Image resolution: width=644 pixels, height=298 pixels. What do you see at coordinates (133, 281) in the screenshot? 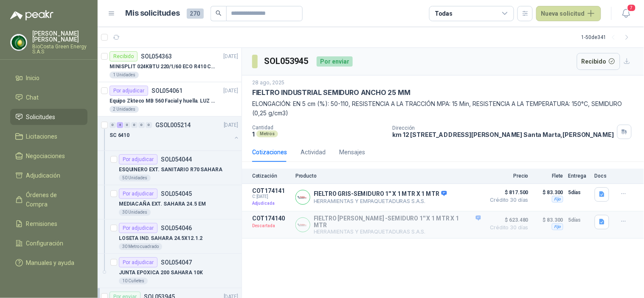
I see `div: 10 Cuñetes` at bounding box center [133, 281].